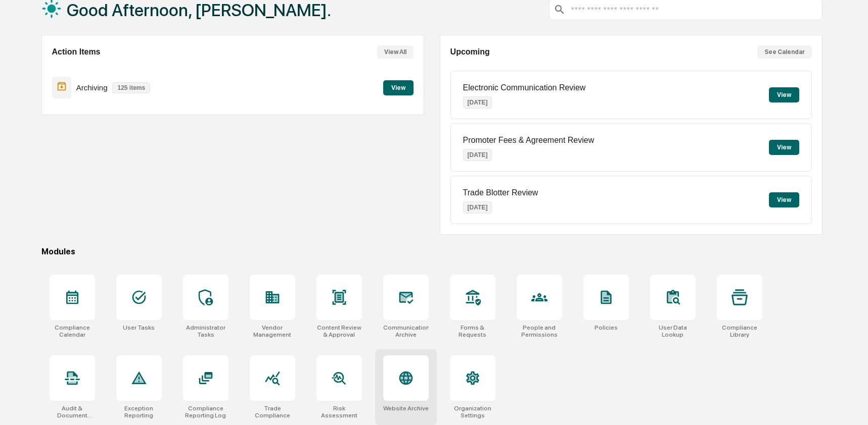 Image resolution: width=868 pixels, height=425 pixels. What do you see at coordinates (406, 409) in the screenshot?
I see `div: Website Archive` at bounding box center [406, 409].